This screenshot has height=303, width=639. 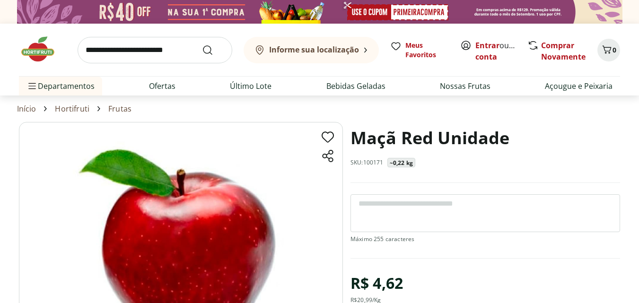 I want to click on p: SKU: 100171, so click(x=367, y=163).